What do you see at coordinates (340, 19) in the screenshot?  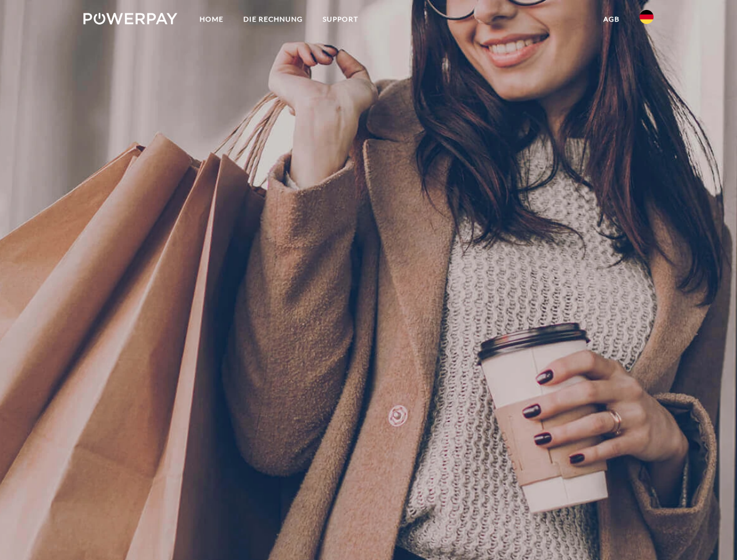 I see `a: SUPPORT` at bounding box center [340, 19].